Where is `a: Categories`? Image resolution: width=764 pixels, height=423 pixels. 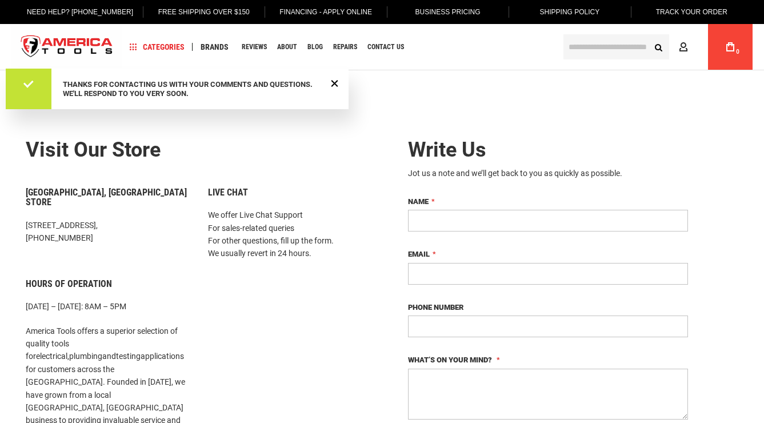 a: Categories is located at coordinates (157, 47).